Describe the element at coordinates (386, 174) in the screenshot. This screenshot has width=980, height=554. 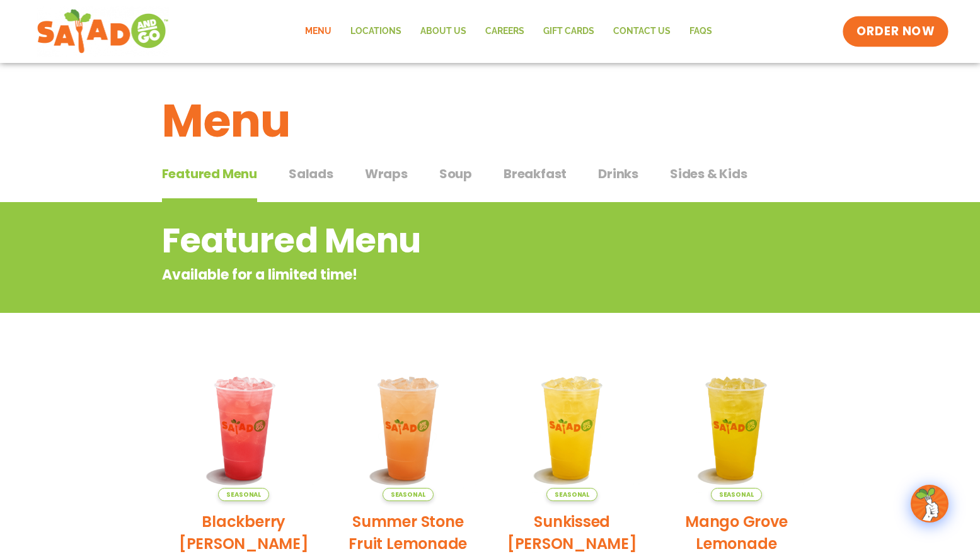
I see `span: Wraps` at that location.